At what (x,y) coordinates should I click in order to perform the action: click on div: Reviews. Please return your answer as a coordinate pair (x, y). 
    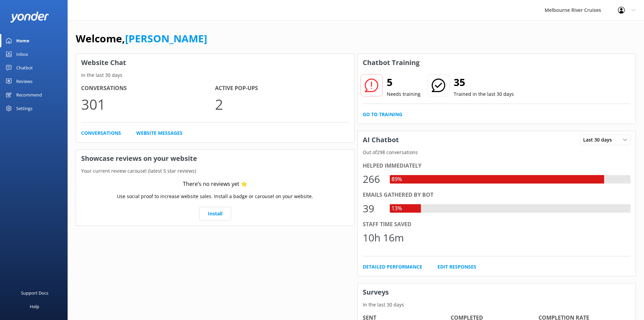
    Looking at the image, I should click on (24, 81).